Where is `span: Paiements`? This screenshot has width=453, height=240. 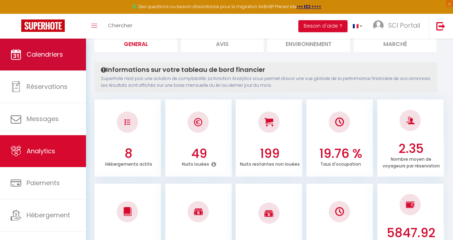 span: Paiements is located at coordinates (43, 183).